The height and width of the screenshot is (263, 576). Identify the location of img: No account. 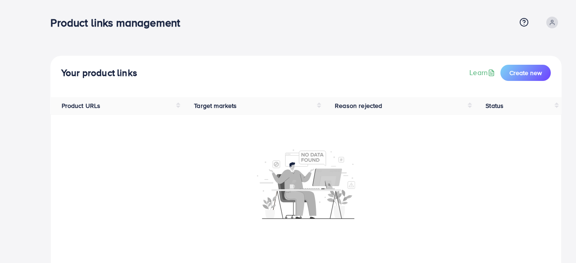
(306, 183).